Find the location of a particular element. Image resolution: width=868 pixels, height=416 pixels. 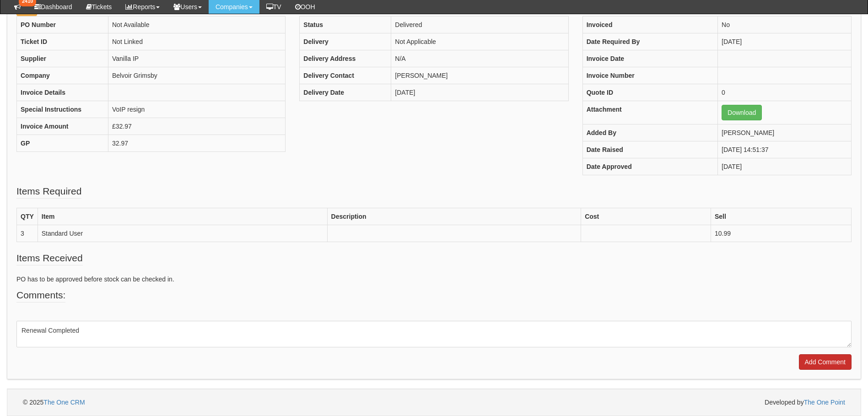

td: £32.97 is located at coordinates (197, 126).